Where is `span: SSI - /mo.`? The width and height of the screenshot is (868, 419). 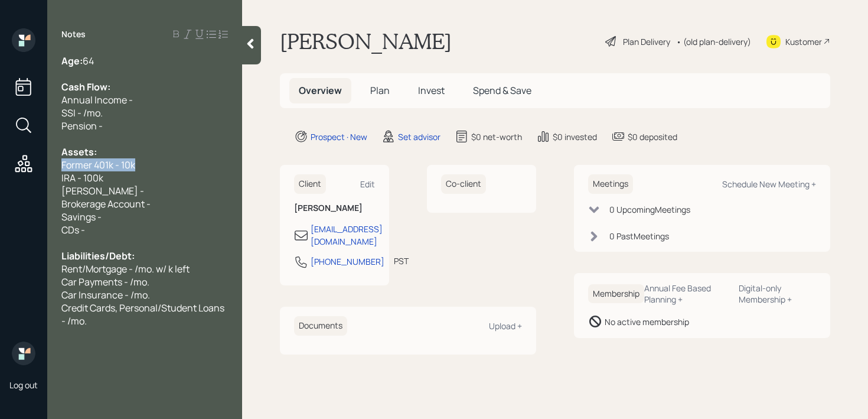
span: SSI - /mo. is located at coordinates (82, 113).